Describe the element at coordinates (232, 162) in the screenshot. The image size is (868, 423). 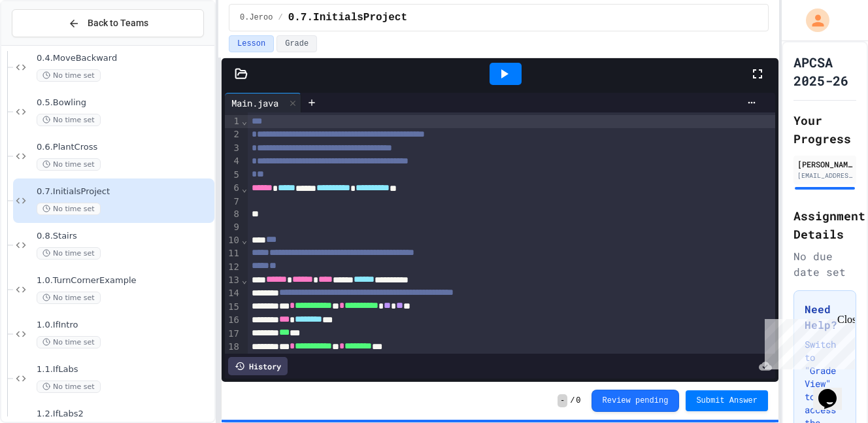
I see `div: 4` at that location.